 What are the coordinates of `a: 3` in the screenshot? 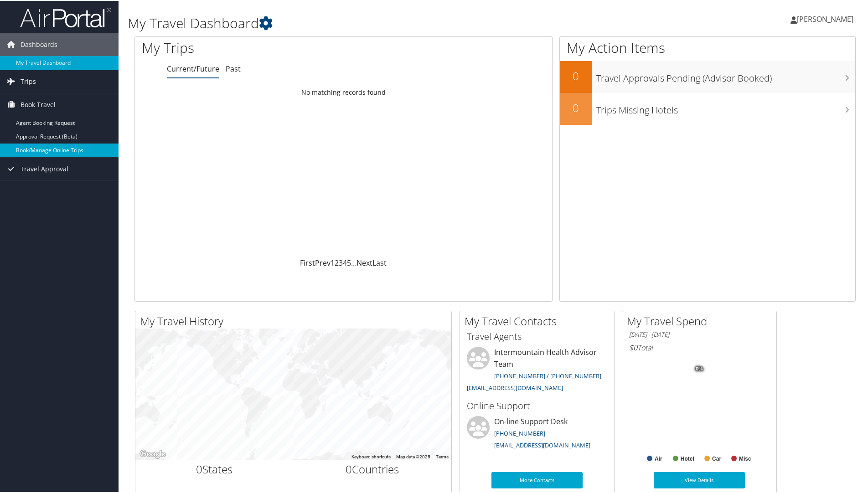 It's located at (341, 262).